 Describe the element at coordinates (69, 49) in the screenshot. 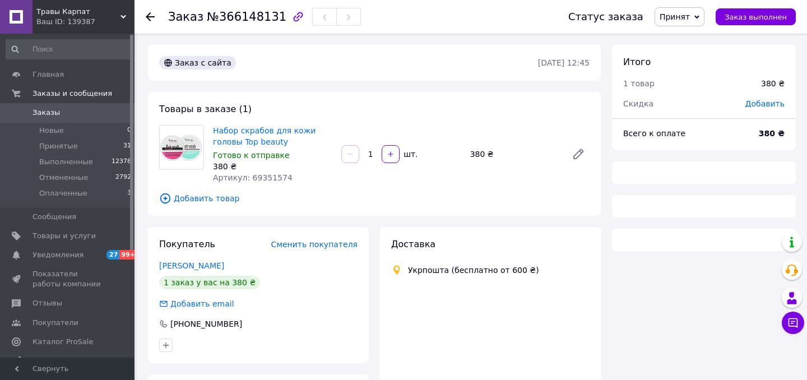

I see `input: Поиск` at that location.